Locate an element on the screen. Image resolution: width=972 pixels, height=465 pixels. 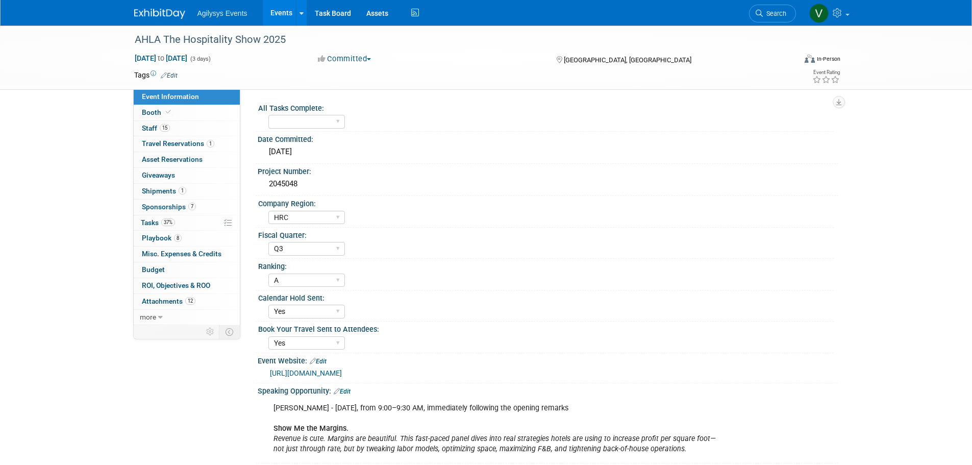
td: Personalize Event Tab Strip is located at coordinates (210, 332).